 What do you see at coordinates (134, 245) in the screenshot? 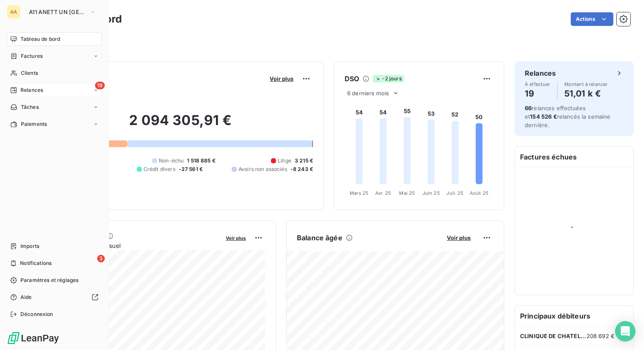
I see `span: Chiffre d'affaires mensuel` at bounding box center [134, 245].